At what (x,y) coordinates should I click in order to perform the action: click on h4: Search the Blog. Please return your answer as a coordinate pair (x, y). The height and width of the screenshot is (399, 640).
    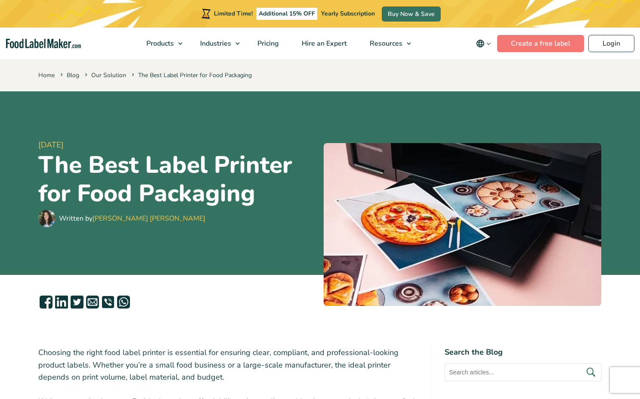
    Looking at the image, I should click on (523, 352).